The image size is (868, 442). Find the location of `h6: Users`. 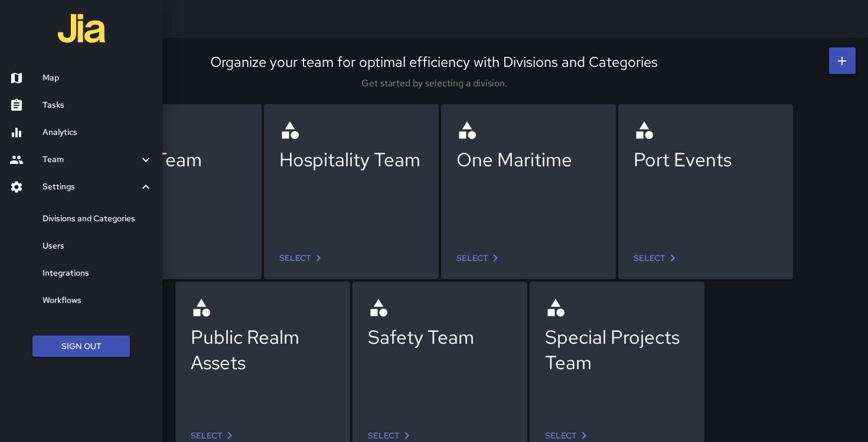

h6: Users is located at coordinates (97, 246).